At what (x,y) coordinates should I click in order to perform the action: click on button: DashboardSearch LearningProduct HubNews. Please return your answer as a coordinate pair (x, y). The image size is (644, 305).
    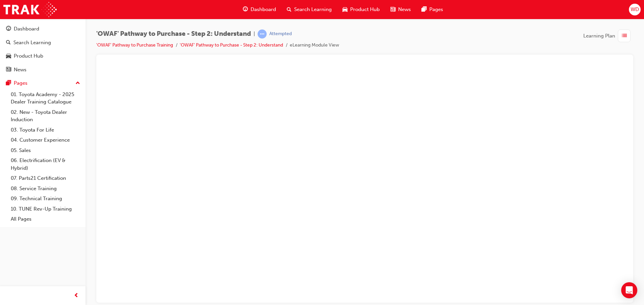
    Looking at the image, I should click on (43, 50).